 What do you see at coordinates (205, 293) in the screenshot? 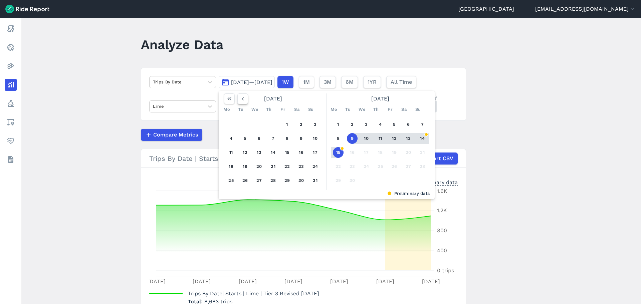
I see `span: Trips By Date` at bounding box center [205, 293].